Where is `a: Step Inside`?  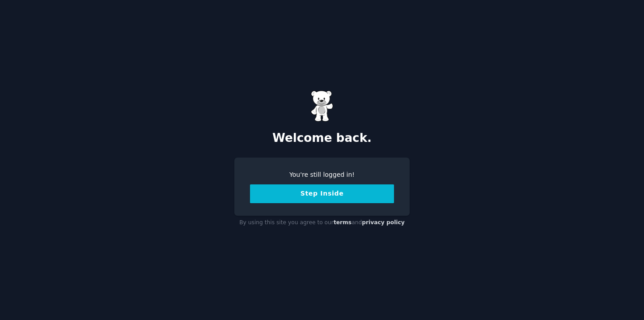
a: Step Inside is located at coordinates (322, 193).